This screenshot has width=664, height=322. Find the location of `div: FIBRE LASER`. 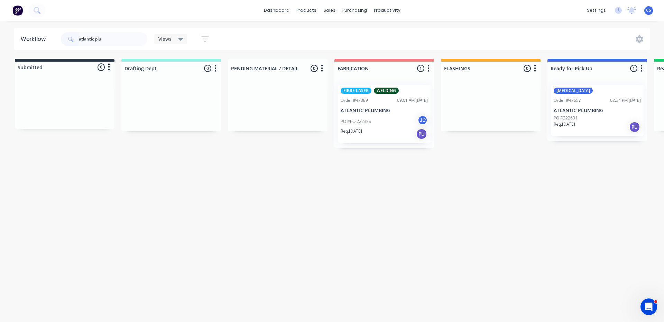

div: FIBRE LASER is located at coordinates (356, 91).